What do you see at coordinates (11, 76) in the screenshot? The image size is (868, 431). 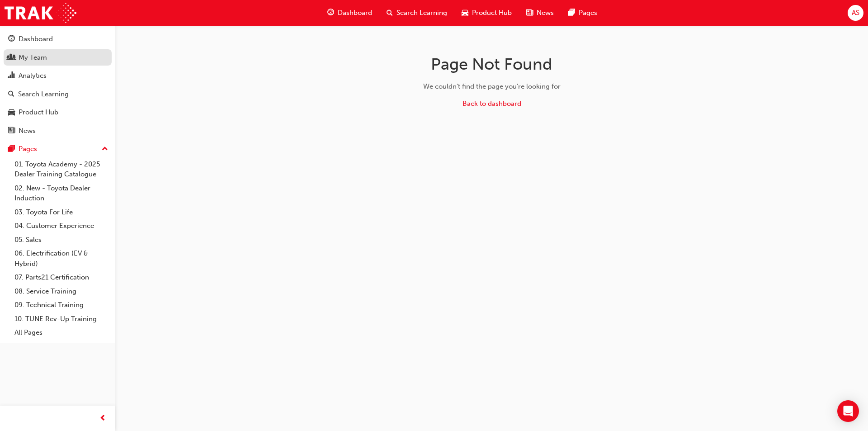 I see `span: chart-icon` at bounding box center [11, 76].